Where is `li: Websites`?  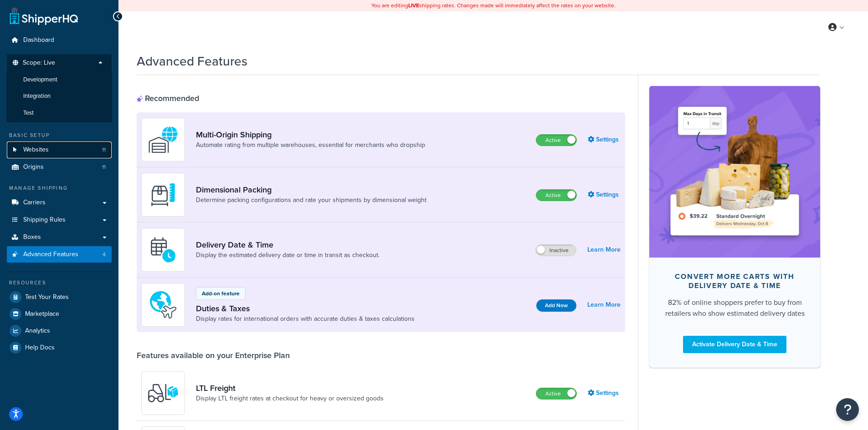
li: Websites is located at coordinates (59, 150).